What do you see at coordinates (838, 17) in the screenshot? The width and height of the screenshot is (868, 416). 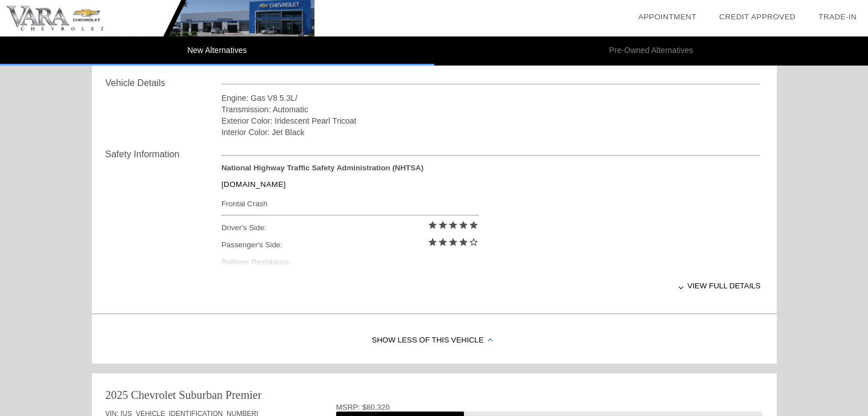 I see `a: Trade-In` at bounding box center [838, 17].